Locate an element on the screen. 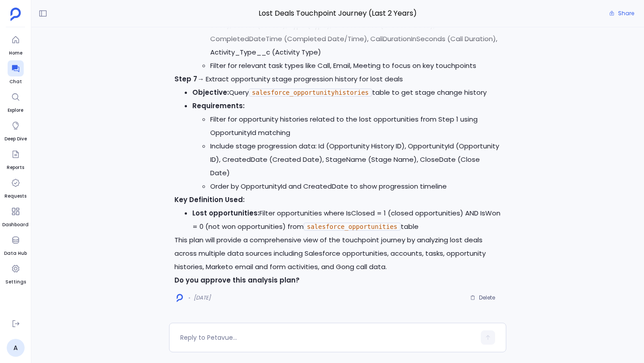 This screenshot has height=363, width=644. strong: Lost opportunities: is located at coordinates (226, 213).